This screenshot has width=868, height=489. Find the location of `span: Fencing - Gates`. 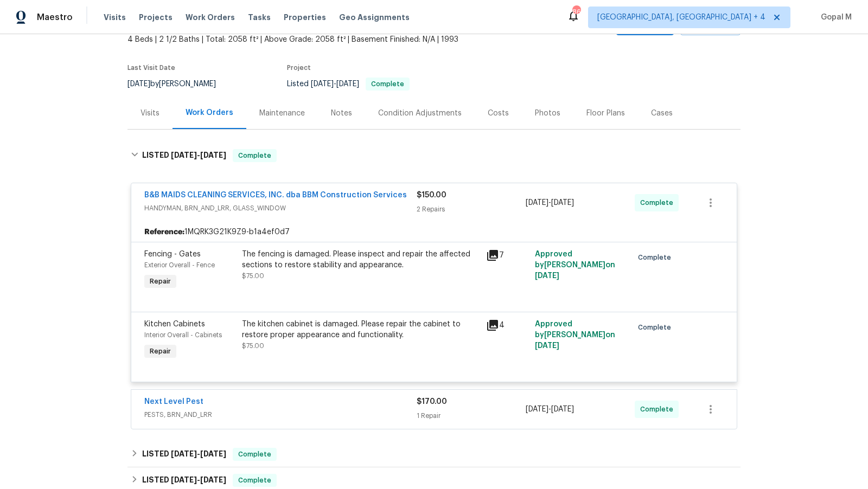

span: Fencing - Gates is located at coordinates (172, 254).